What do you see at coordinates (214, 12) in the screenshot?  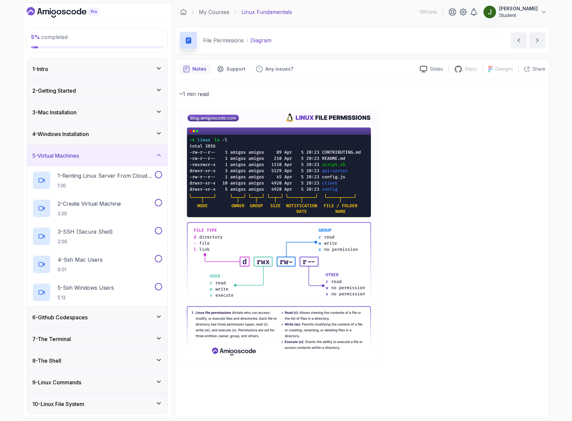 I see `a: My Courses` at bounding box center [214, 12].